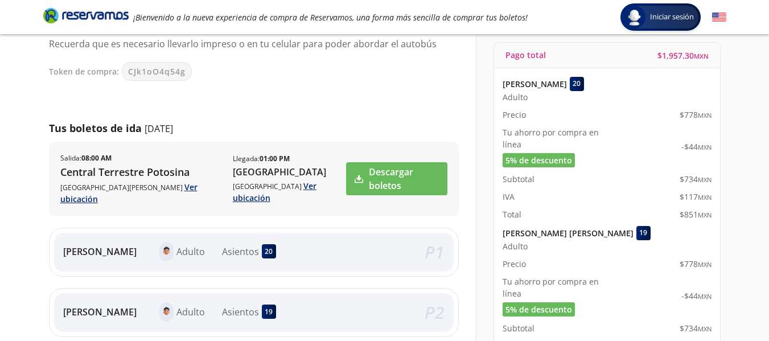  I want to click on p: Token de compra:, so click(84, 71).